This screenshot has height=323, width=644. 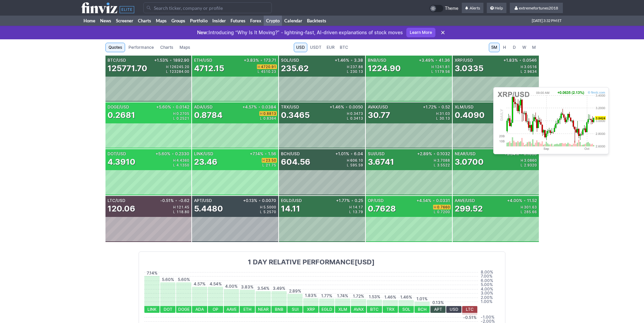 What do you see at coordinates (342, 295) in the screenshot?
I see `div: 1.74 %` at bounding box center [342, 295].